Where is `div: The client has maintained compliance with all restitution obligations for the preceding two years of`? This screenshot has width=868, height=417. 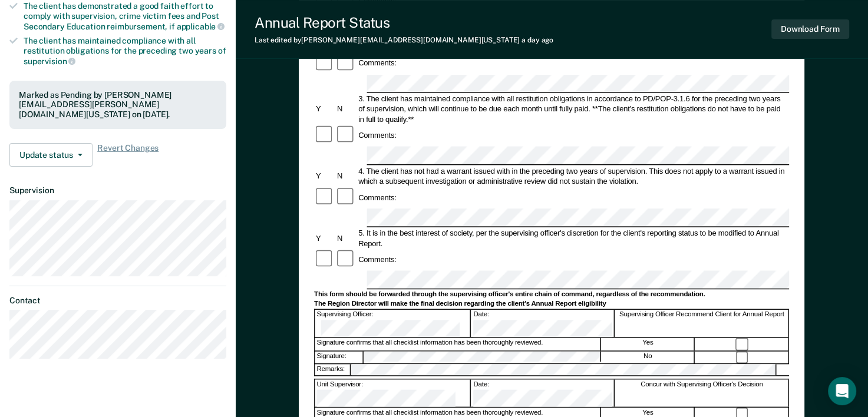
div: The client has maintained compliance with all restitution obligations for the preceding two years of is located at coordinates (125, 51).